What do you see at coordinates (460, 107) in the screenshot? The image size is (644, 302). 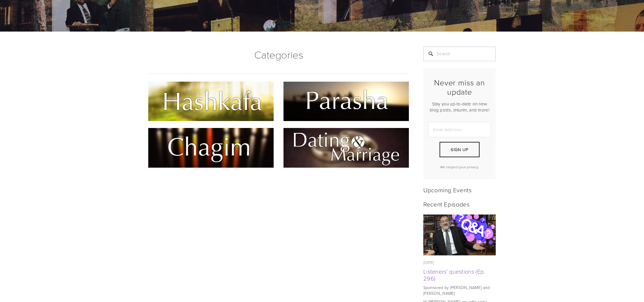 I see `p: Stay you up-to-date on new blog posts, shiurim, and more!` at bounding box center [460, 107].